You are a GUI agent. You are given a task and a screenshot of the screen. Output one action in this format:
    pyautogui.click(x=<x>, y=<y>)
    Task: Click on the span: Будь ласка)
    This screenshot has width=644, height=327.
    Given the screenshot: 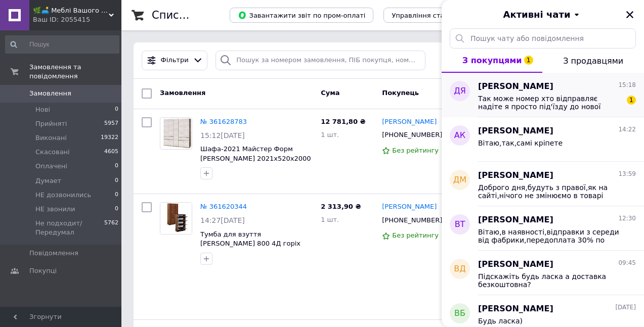 What is the action you would take?
    pyautogui.click(x=500, y=321)
    